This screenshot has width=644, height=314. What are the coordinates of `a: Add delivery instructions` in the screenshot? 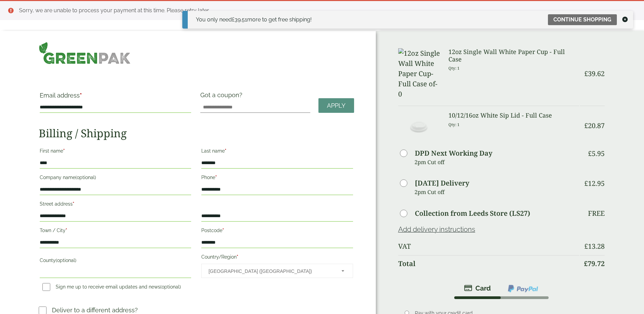 It's located at (437, 229).